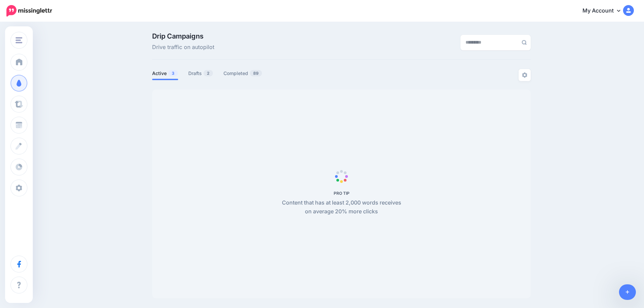 The width and height of the screenshot is (644, 308). Describe the element at coordinates (604, 11) in the screenshot. I see `a: My Account` at that location.